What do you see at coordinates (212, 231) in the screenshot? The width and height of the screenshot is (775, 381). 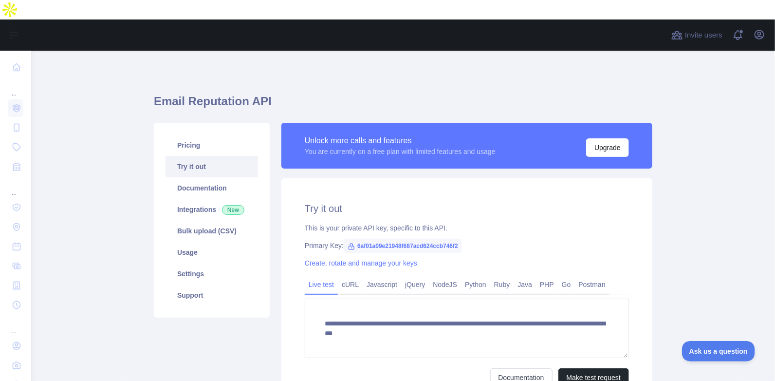 I see `a: Bulk upload (CSV)` at bounding box center [212, 231].